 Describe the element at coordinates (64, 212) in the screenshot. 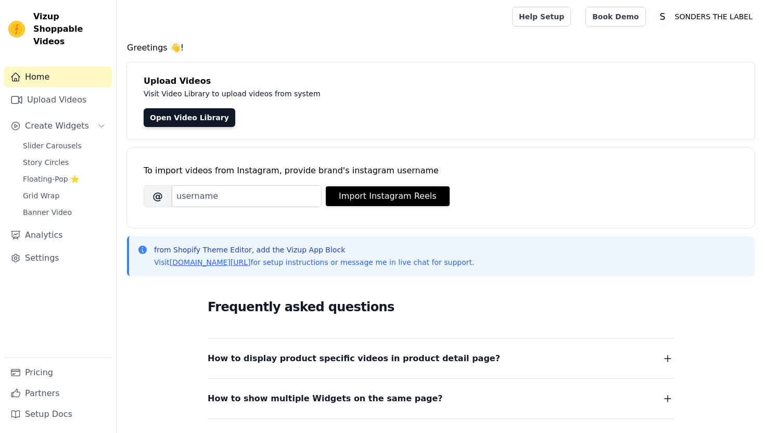

I see `a: Banner Video` at that location.